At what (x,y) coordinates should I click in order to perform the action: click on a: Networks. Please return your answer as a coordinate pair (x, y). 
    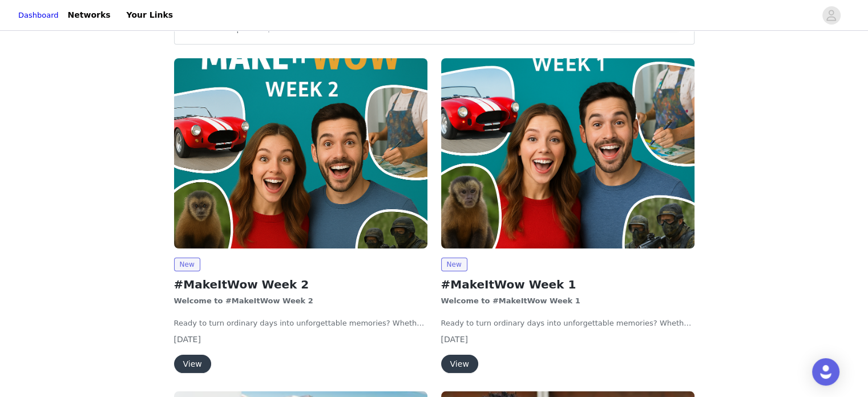
    Looking at the image, I should click on (89, 15).